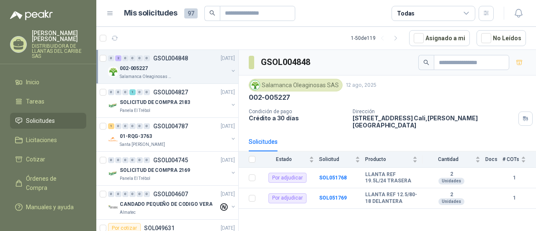 The height and width of the screenshot is (231, 536). I want to click on button: Asignado a mi, so click(439, 38).